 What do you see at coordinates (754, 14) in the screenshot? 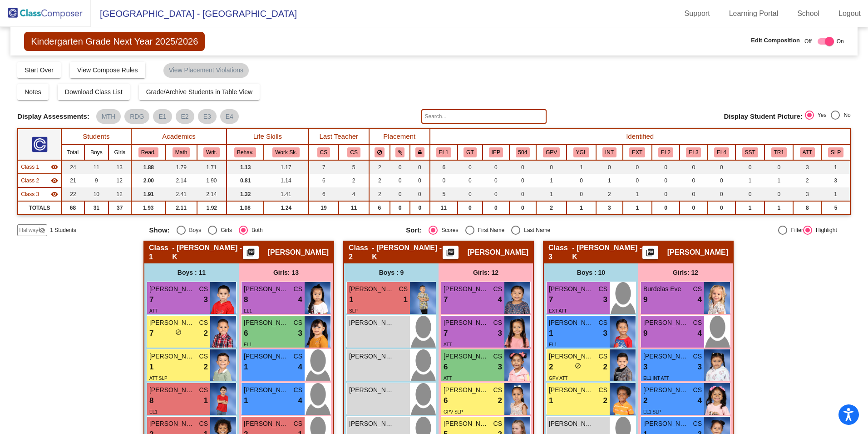
I see `a: Learning Portal` at bounding box center [754, 14].